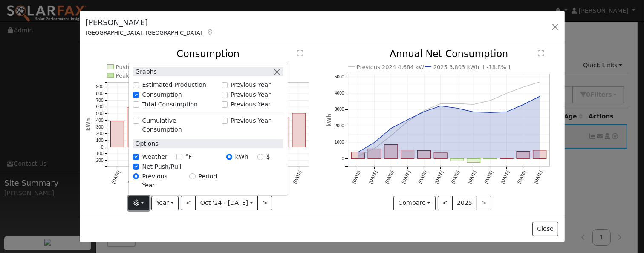 The image size is (644, 253). What do you see at coordinates (545, 229) in the screenshot?
I see `button: Close` at bounding box center [545, 229].